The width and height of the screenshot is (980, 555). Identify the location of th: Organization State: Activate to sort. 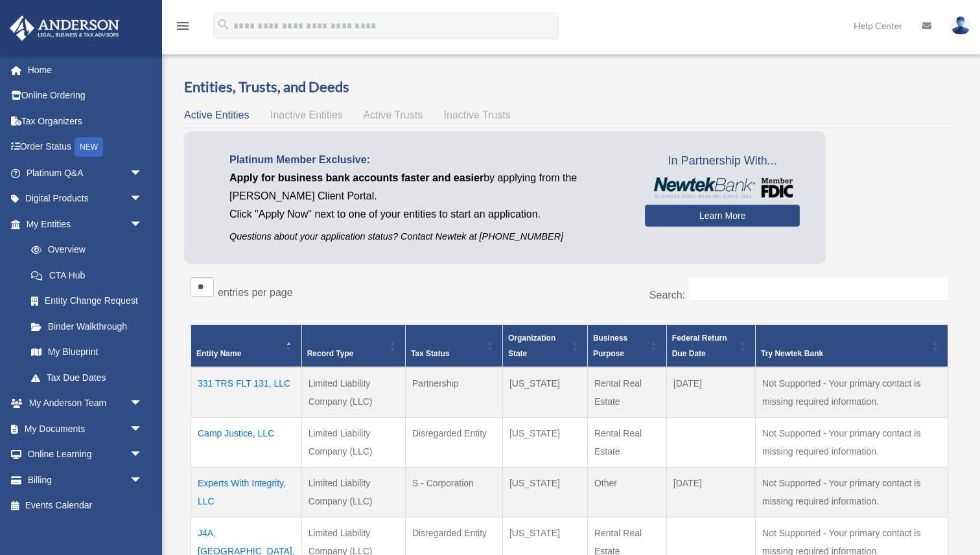
(545, 346).